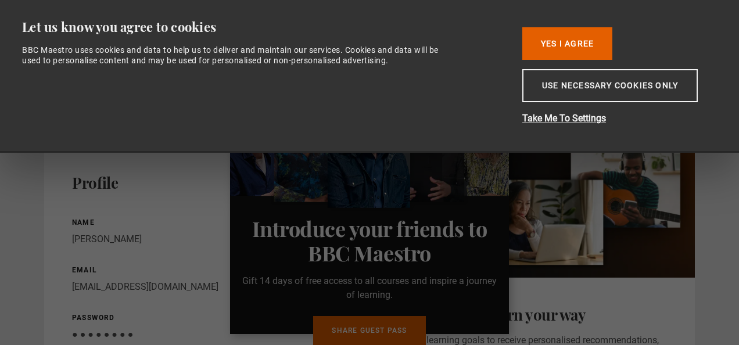 This screenshot has height=345, width=739. What do you see at coordinates (205, 270) in the screenshot?
I see `p: Email` at bounding box center [205, 270].